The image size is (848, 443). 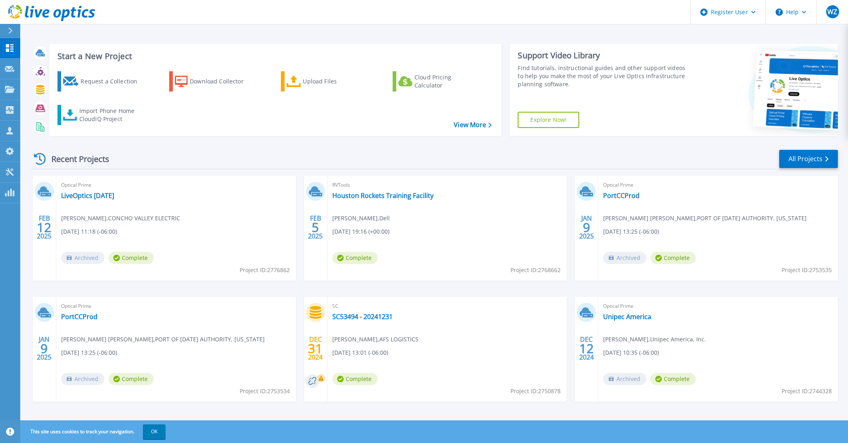 I want to click on a: Explore Now!, so click(x=549, y=120).